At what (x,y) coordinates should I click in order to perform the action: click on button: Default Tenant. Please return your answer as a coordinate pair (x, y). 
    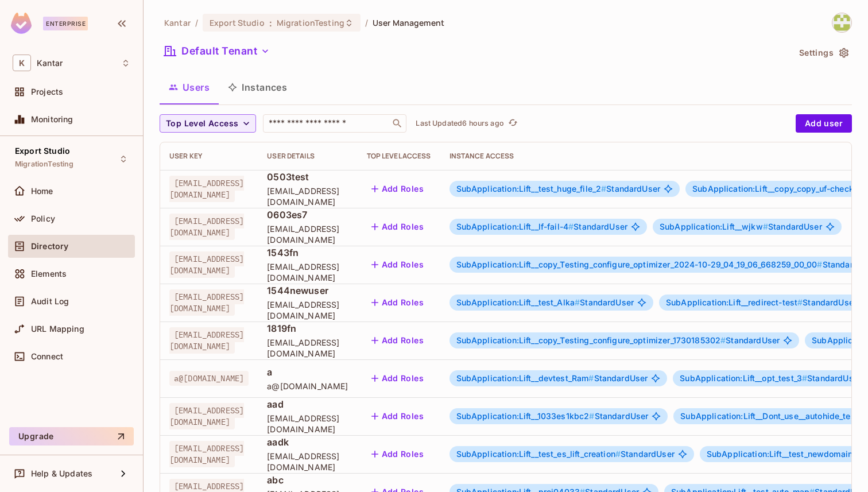
    Looking at the image, I should click on (217, 51).